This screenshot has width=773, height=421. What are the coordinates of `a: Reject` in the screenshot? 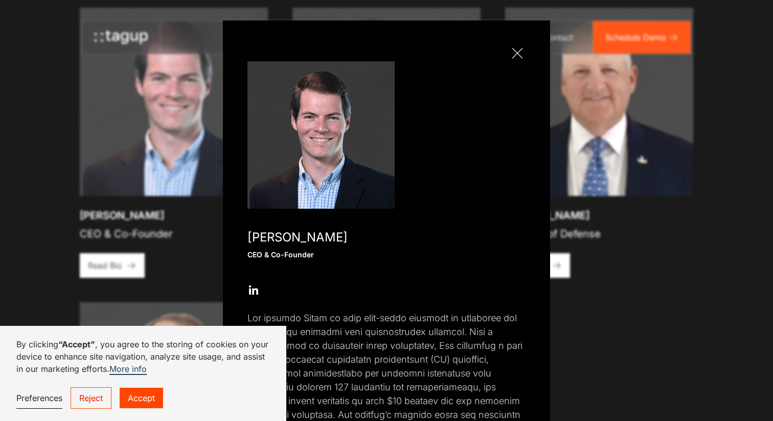 It's located at (91, 398).